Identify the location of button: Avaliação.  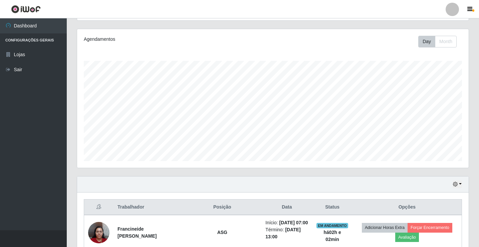
(407, 237).